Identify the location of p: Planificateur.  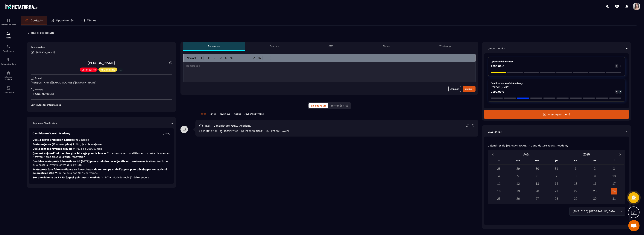
(8, 51).